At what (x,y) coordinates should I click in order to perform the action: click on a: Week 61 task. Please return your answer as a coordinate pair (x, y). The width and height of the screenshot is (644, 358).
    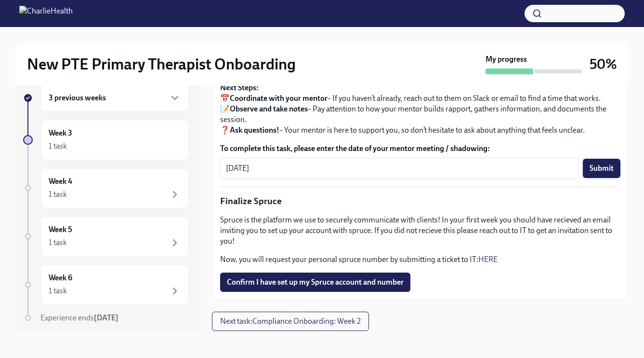
    Looking at the image, I should click on (106, 284).